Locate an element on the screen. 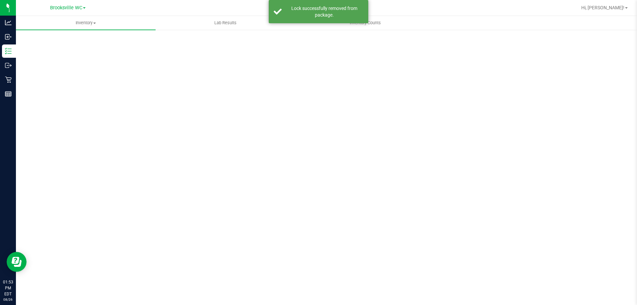 Image resolution: width=637 pixels, height=305 pixels. div: Lock successfully removed from package. is located at coordinates (324, 12).